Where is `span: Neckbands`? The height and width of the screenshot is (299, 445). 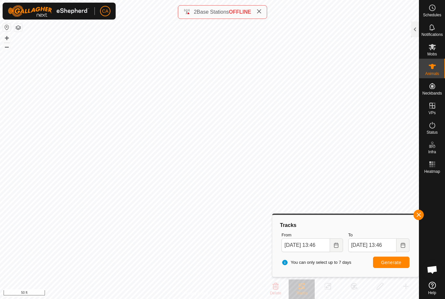 span: Neckbands is located at coordinates (432, 93).